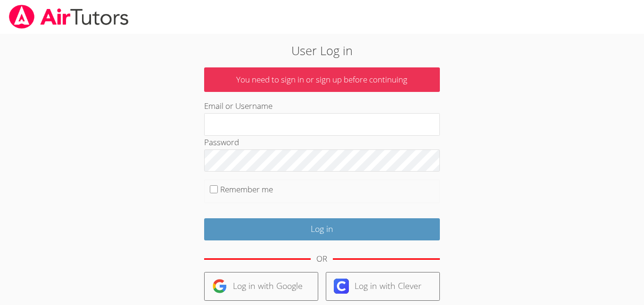  Describe the element at coordinates (261, 286) in the screenshot. I see `a: Log in with Google` at that location.